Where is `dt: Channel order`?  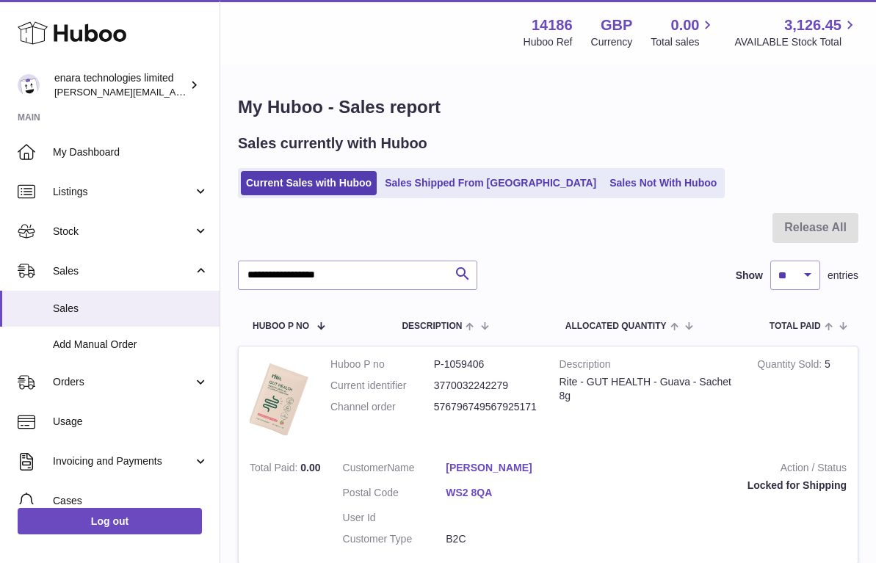
dt: Channel order is located at coordinates (382, 407).